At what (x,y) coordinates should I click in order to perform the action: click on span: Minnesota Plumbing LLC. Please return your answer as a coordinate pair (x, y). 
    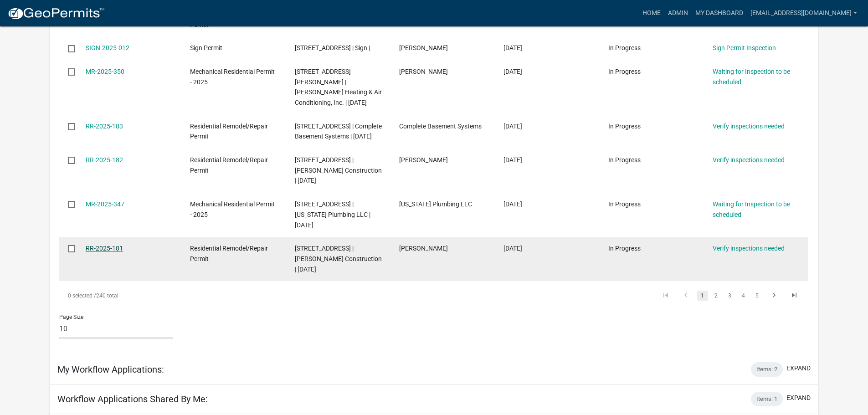
    Looking at the image, I should click on (435, 204).